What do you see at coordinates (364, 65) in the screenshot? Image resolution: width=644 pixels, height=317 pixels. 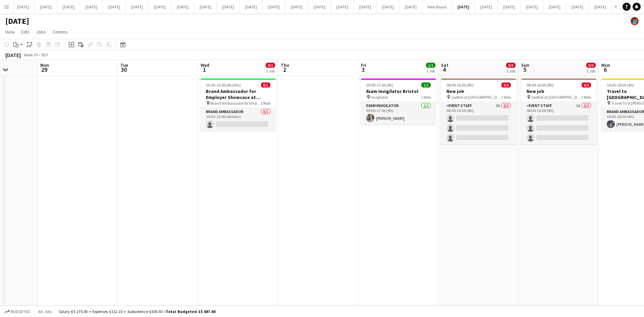 I see `span: Fri` at bounding box center [364, 65].